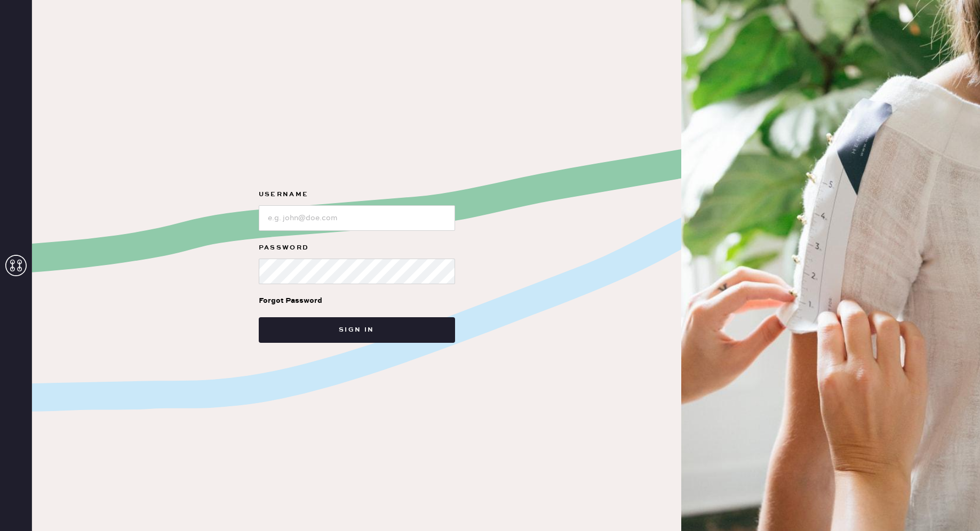 The image size is (980, 531). Describe the element at coordinates (357, 330) in the screenshot. I see `button: Sign in` at that location.